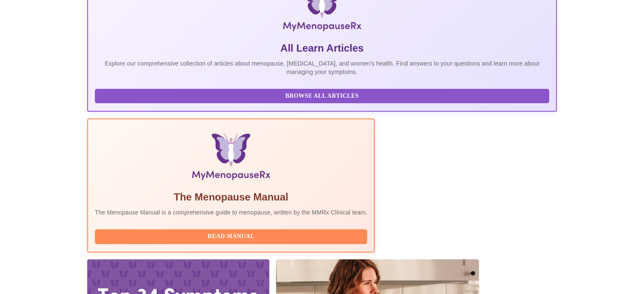 This screenshot has height=294, width=644. Describe the element at coordinates (231, 212) in the screenshot. I see `p: The Menopause Manual is a comprehensive guide to menopause, written by the MMRx Clinical team.` at that location.